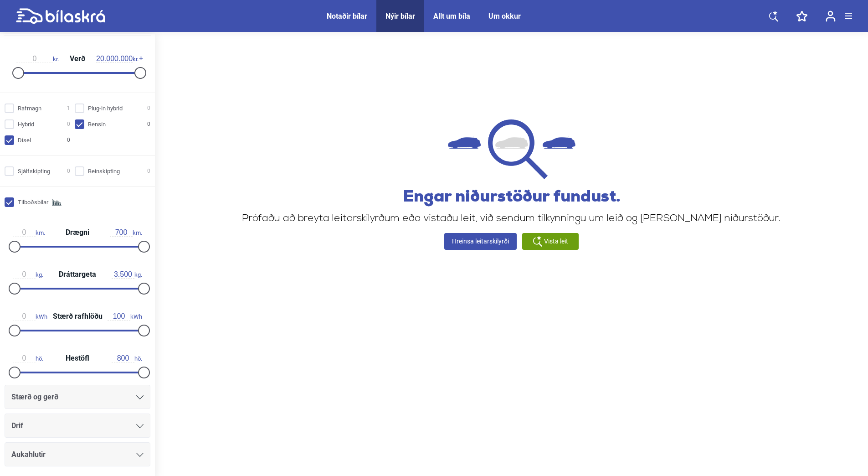  What do you see at coordinates (78, 358) in the screenshot?
I see `span: Hestöfl` at bounding box center [78, 358].